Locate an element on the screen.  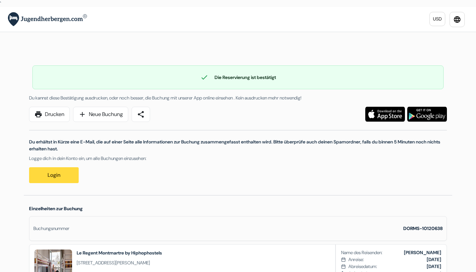
strong: DORMS-10120638 is located at coordinates (423, 229).